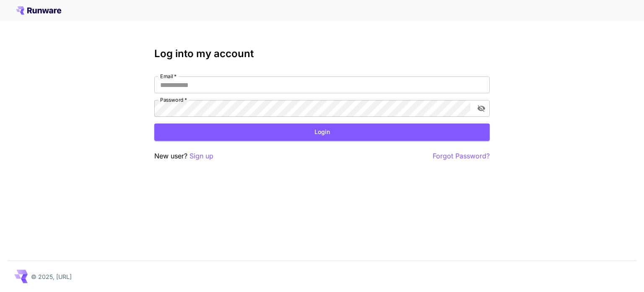 The width and height of the screenshot is (644, 292). What do you see at coordinates (461, 156) in the screenshot?
I see `p: Forgot Password?` at bounding box center [461, 156].